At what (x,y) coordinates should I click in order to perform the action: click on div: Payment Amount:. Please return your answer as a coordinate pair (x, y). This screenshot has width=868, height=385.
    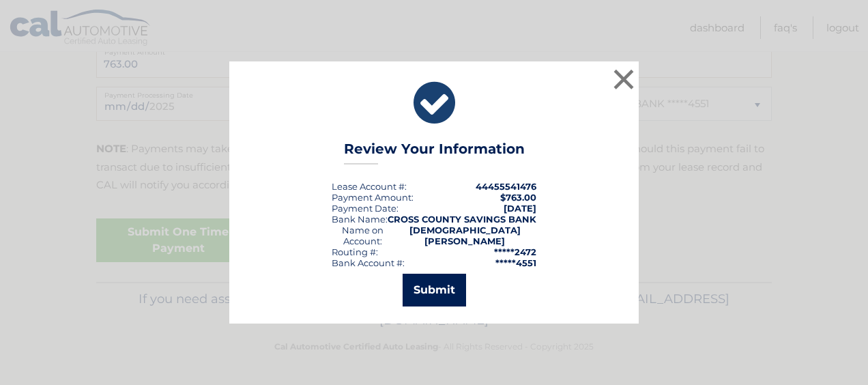
    Looking at the image, I should click on (373, 197).